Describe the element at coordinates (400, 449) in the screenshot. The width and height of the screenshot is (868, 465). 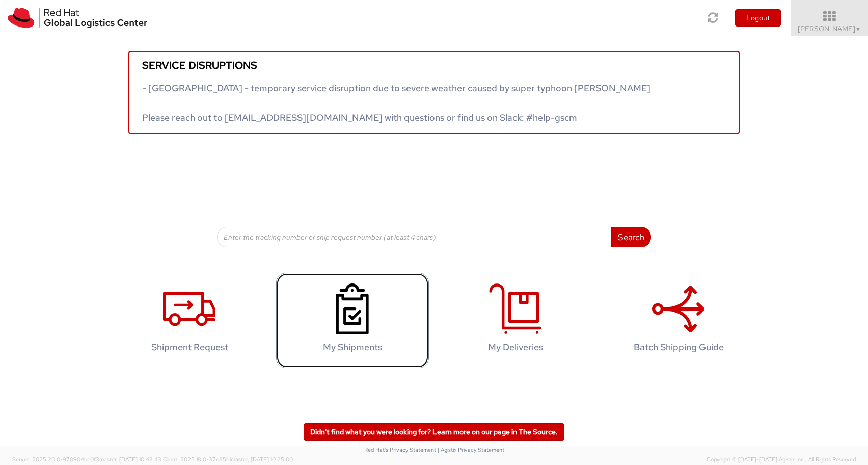
I see `a: Red Hat's Privacy Statement` at that location.